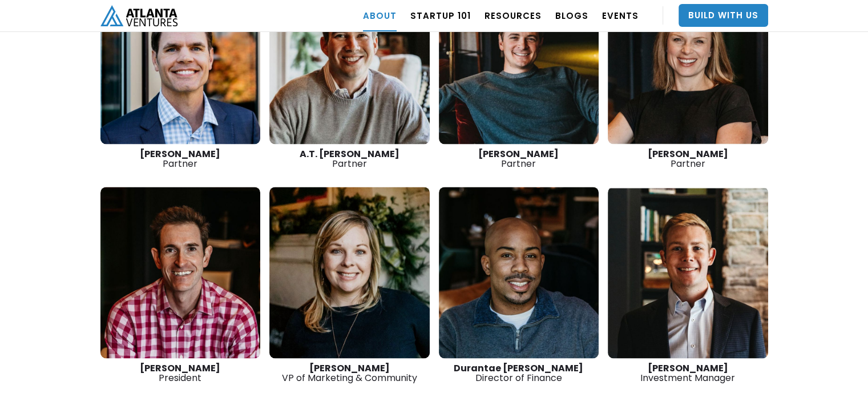 This screenshot has width=868, height=397. Describe the element at coordinates (180, 373) in the screenshot. I see `div: President` at that location.